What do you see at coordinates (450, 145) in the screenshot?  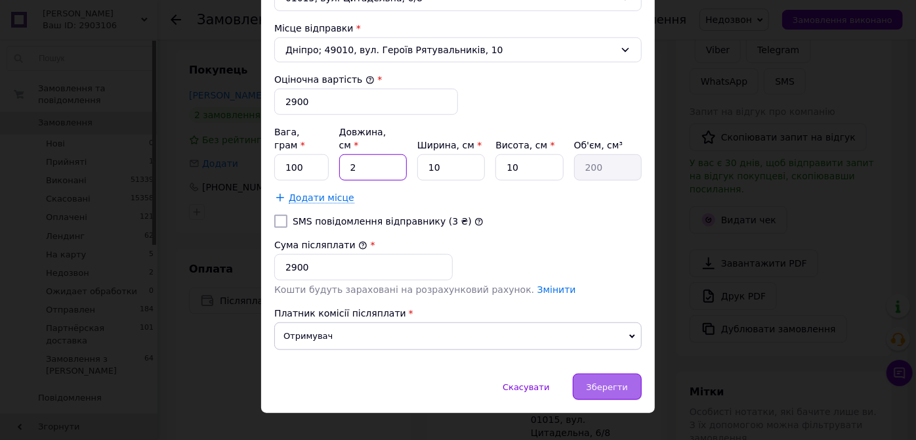 I see `label: Ширина, см` at bounding box center [450, 145].